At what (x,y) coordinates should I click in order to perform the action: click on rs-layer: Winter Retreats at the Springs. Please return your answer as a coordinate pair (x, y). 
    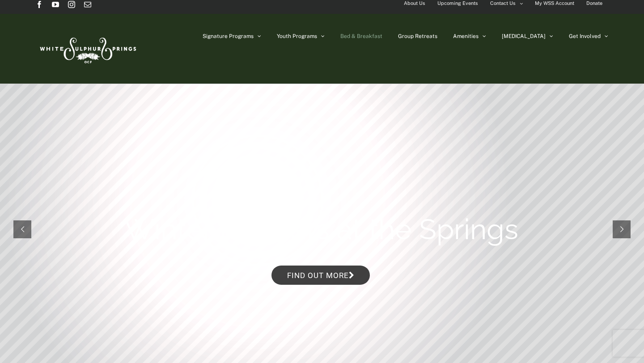
    Looking at the image, I should click on (321, 229).